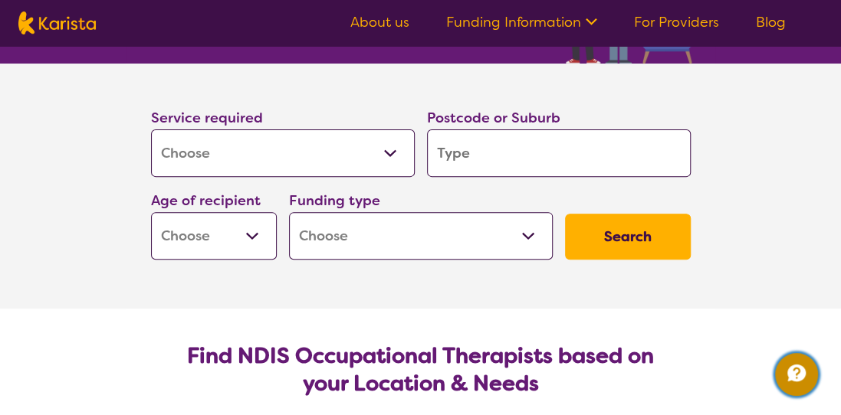  What do you see at coordinates (207, 118) in the screenshot?
I see `label: Service required` at bounding box center [207, 118].